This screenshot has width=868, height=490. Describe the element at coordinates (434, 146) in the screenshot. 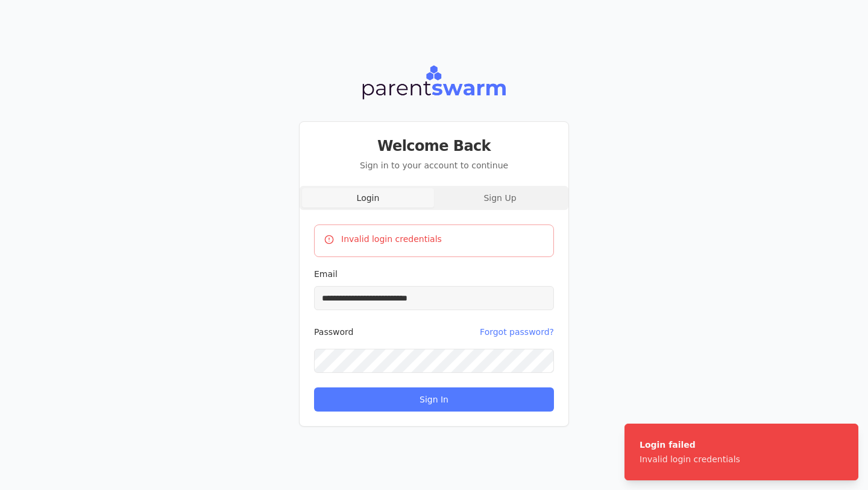

I see `h3: Welcome Back` at that location.